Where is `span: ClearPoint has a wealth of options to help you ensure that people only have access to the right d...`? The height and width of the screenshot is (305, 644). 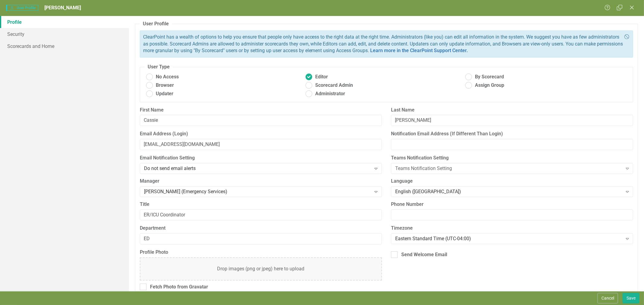
span: ClearPoint has a wealth of options to help you ensure that people only have access to the right d... is located at coordinates (383, 44).